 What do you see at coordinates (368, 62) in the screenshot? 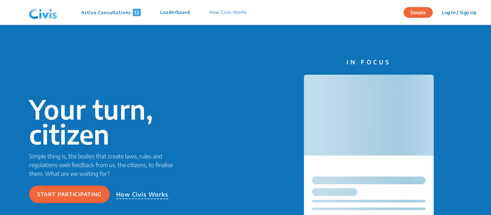
I see `p: IN FOCUS` at bounding box center [368, 62].